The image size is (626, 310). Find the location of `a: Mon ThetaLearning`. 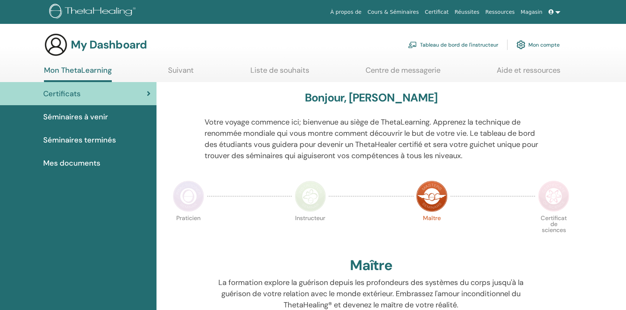

a: Mon ThetaLearning is located at coordinates (78, 74).